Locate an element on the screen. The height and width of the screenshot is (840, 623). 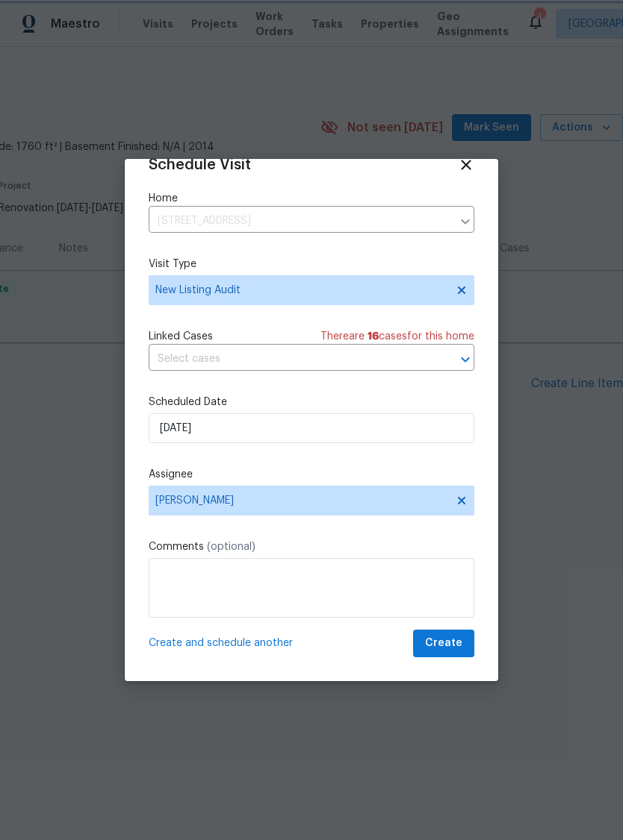
label: Comments is located at coordinates (311, 547).